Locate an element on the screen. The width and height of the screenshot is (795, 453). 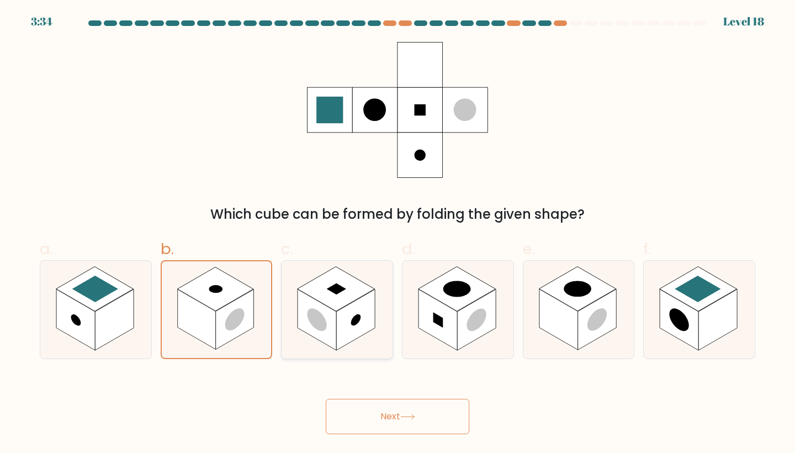
div: Which cube can be formed by folding the given shape? is located at coordinates (397, 214).